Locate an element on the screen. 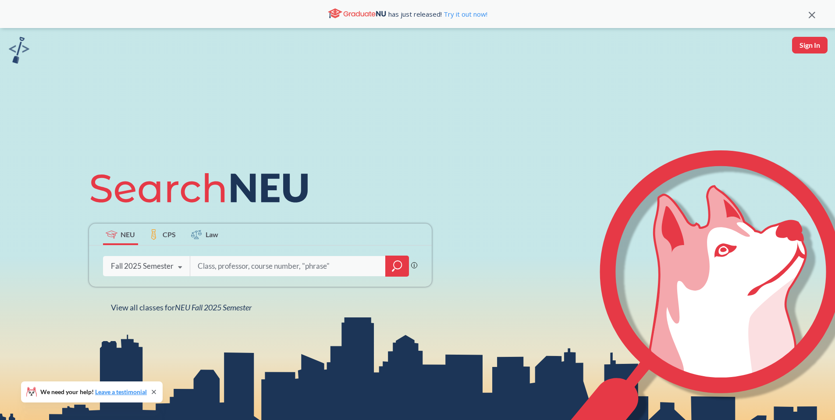  span: We need your help! is located at coordinates (93, 392).